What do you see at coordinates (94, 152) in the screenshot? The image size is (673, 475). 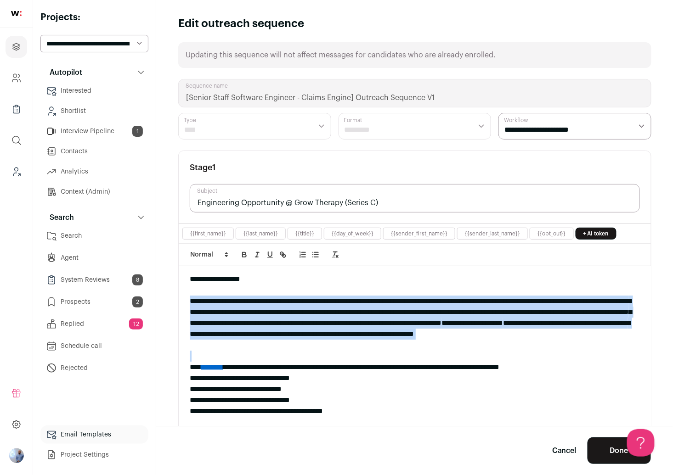 I see `a: Contacts` at bounding box center [94, 152].